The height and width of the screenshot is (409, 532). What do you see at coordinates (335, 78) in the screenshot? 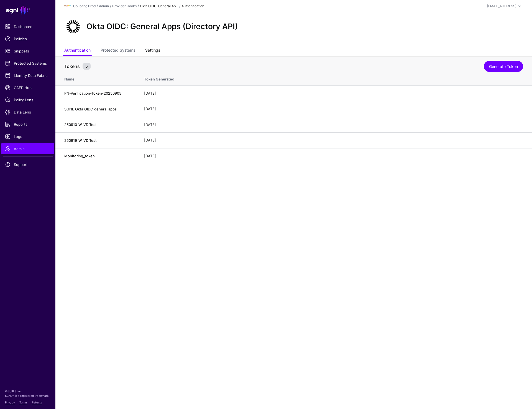
I see `th: Token Generated` at bounding box center [335, 78].